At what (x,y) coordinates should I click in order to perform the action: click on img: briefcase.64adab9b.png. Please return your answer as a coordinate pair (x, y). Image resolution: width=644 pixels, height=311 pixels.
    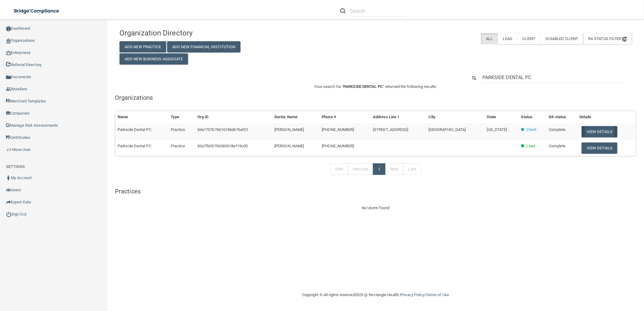
    Looking at the image, I should click on (9, 150).